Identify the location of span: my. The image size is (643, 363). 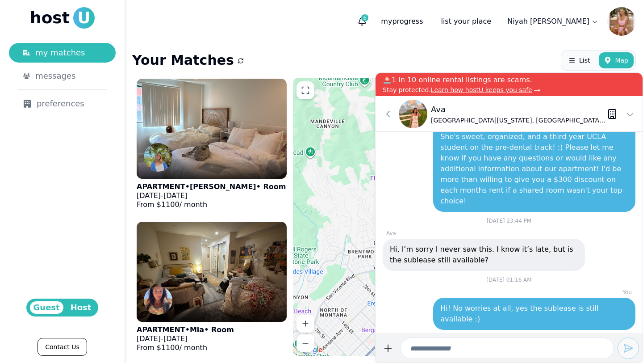
(387, 21).